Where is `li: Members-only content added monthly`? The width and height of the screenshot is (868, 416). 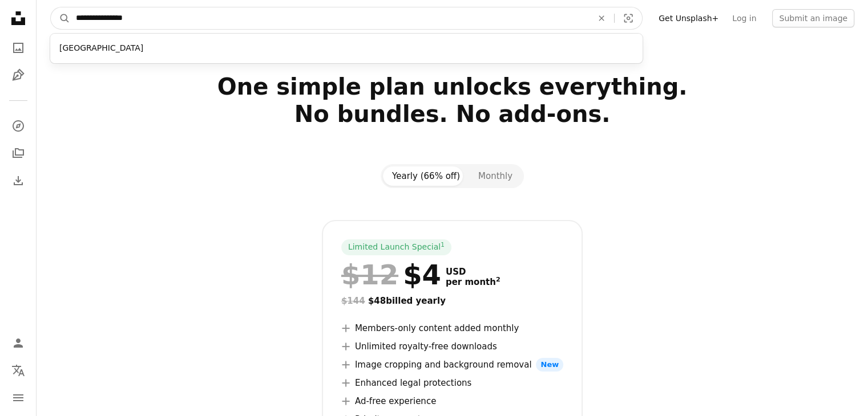
li: Members-only content added monthly is located at coordinates (452, 328).